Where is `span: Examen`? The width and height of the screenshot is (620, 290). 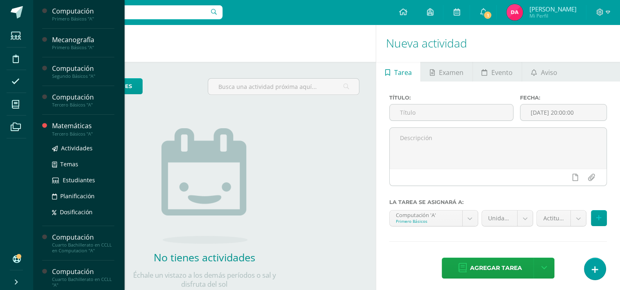 span: Examen is located at coordinates (451, 73).